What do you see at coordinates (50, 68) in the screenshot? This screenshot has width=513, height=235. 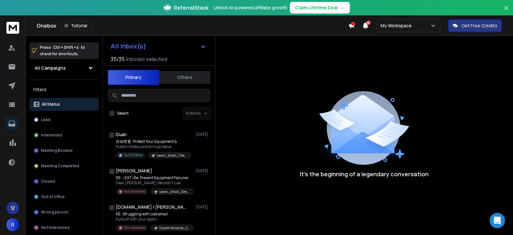 I see `h1: All Campaigns` at bounding box center [50, 68].